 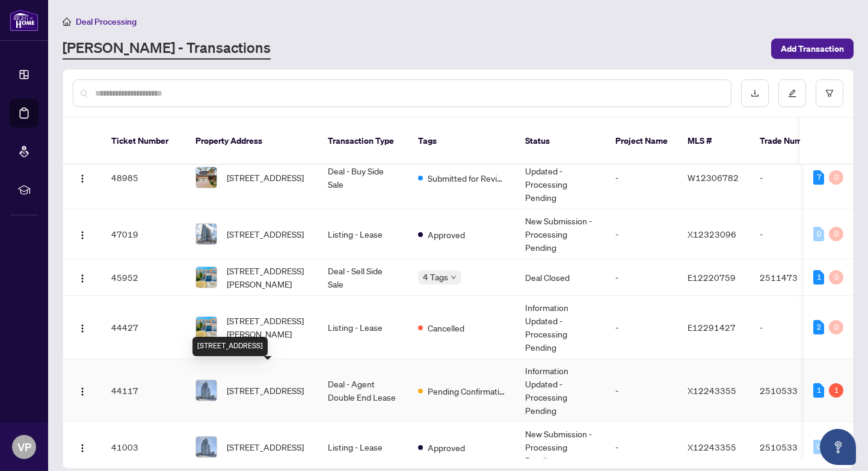 What do you see at coordinates (252, 141) in the screenshot?
I see `th: Property Address` at bounding box center [252, 141].